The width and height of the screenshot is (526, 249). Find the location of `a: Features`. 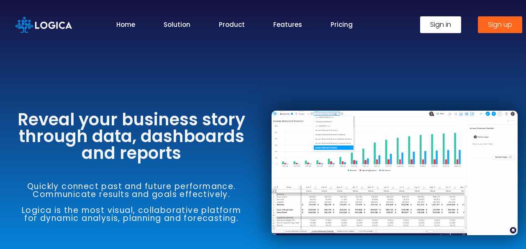

a: Features is located at coordinates (288, 24).